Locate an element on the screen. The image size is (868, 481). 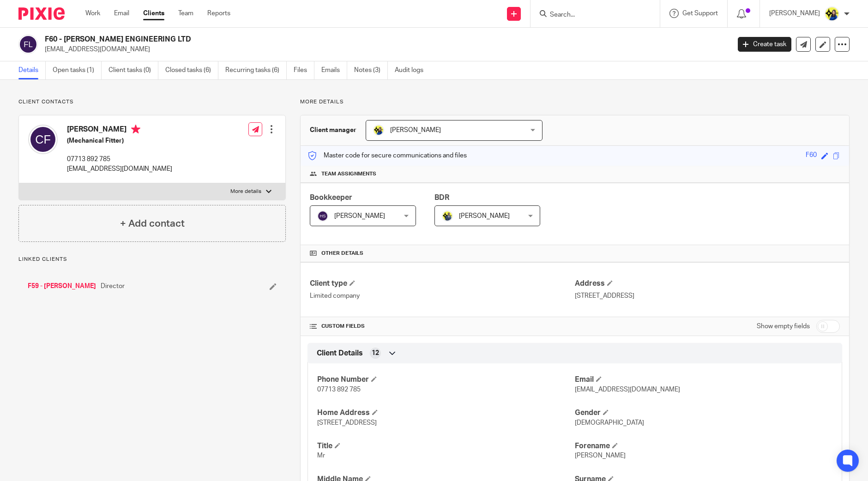
label: Show empty fields is located at coordinates (783, 326).